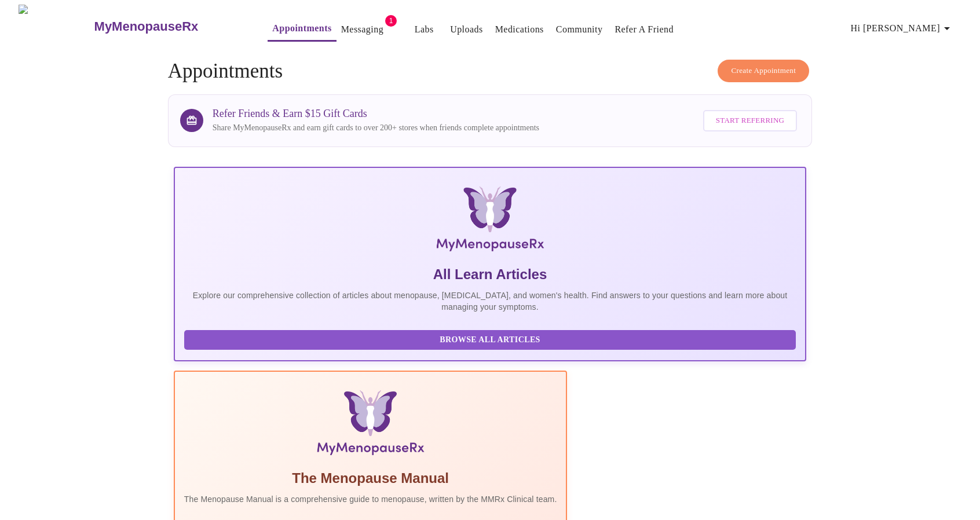 Image resolution: width=980 pixels, height=520 pixels. Describe the element at coordinates (362, 30) in the screenshot. I see `button: Messaging` at that location.